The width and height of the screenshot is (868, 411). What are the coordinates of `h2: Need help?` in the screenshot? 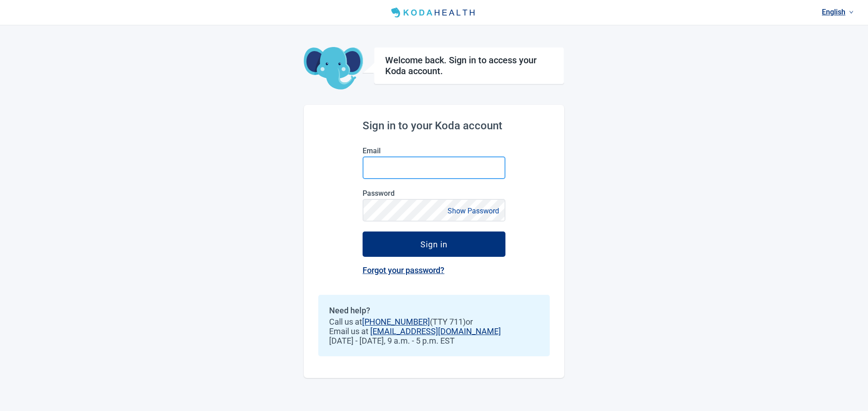 It's located at (434, 310).